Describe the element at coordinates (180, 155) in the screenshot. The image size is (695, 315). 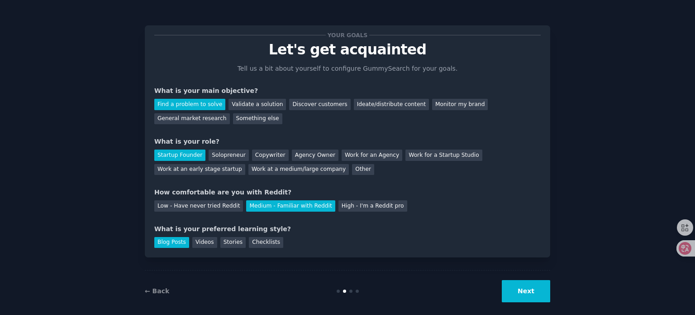
I see `div: Startup Founder` at that location.